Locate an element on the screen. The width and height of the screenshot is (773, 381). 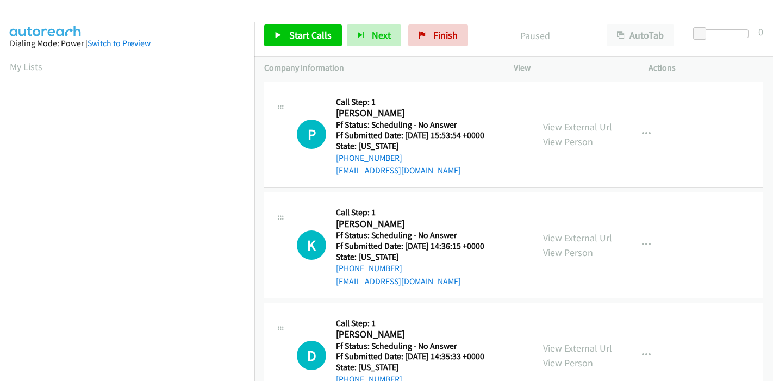
p: Paused is located at coordinates (535, 35).